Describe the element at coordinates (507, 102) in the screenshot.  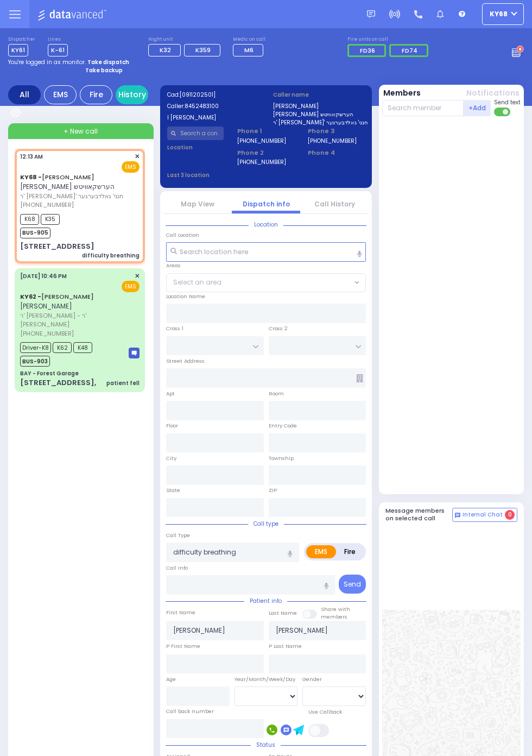
I see `span: Send text` at that location.